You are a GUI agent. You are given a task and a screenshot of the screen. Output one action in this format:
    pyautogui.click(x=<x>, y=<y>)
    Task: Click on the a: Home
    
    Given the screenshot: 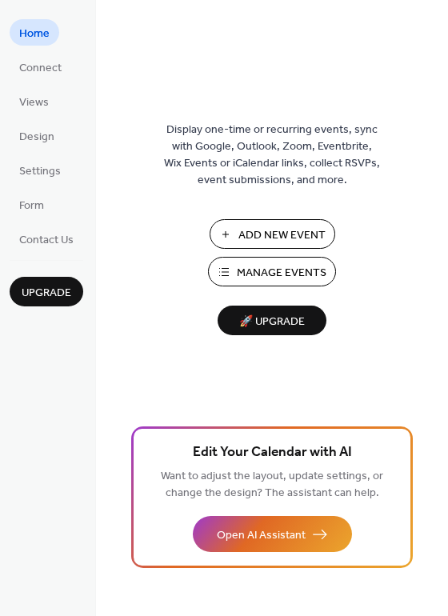 What is the action you would take?
    pyautogui.click(x=34, y=32)
    